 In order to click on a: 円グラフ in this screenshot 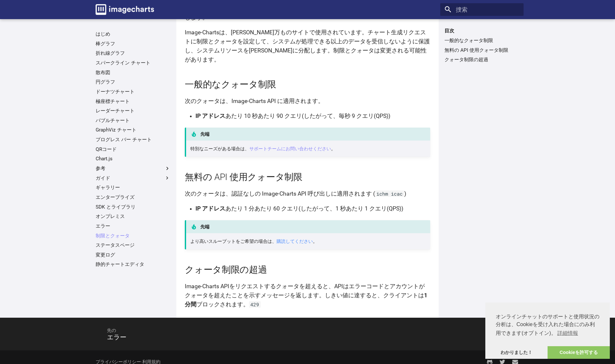, I will do `click(133, 82)`.